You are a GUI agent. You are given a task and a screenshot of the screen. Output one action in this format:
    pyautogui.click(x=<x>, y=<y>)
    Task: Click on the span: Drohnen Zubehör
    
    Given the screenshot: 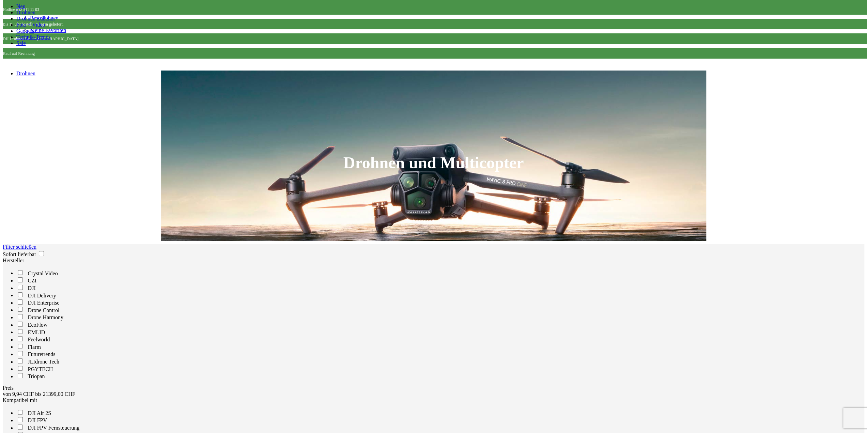 What is the action you would take?
    pyautogui.click(x=36, y=18)
    